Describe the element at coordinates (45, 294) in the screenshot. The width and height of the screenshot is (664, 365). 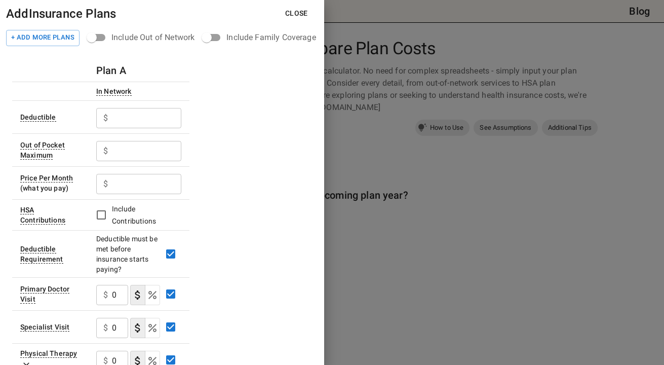
I see `div: Visit to your primary doctor for general care (also known as a Primary Care Provider, Primary Car...` at that location.